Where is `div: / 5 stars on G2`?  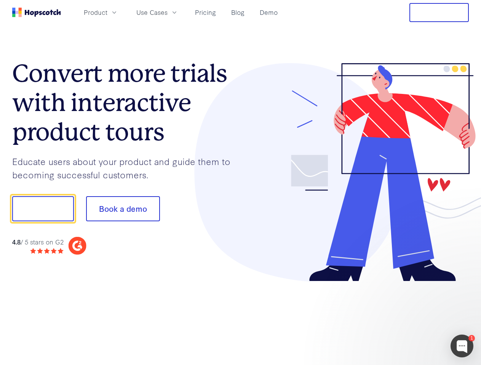 div: / 5 stars on G2 is located at coordinates (38, 242).